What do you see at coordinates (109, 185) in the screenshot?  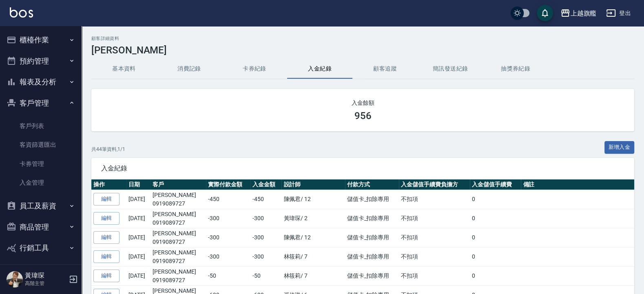 I see `th: 操作` at bounding box center [109, 185].